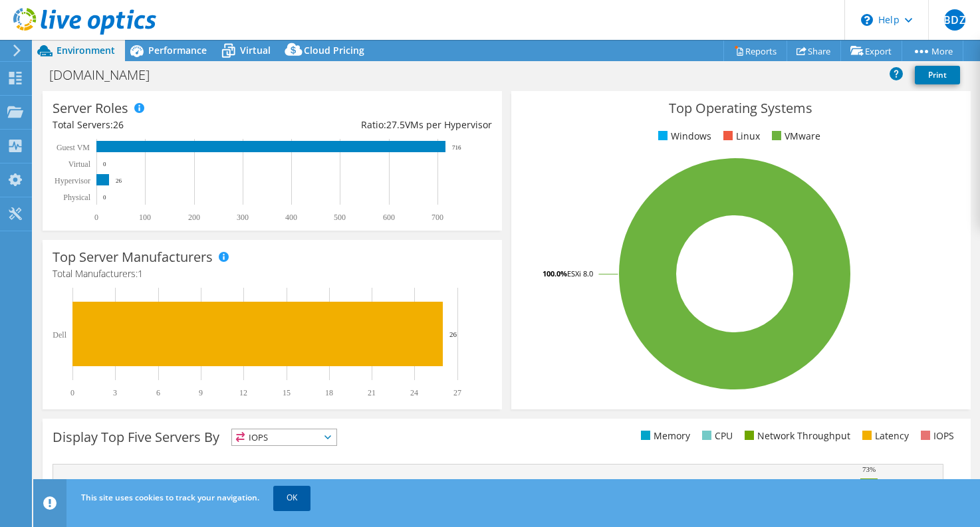 The height and width of the screenshot is (527, 980). Describe the element at coordinates (796, 437) in the screenshot. I see `li: Network Throughput` at that location.